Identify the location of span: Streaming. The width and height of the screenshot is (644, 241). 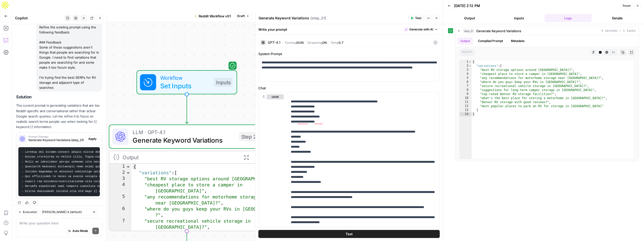
(315, 42).